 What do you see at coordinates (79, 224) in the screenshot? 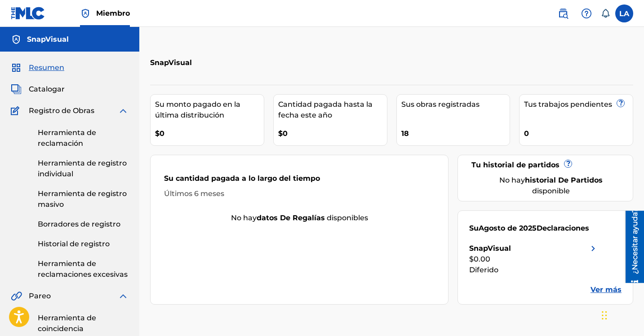
I see `font: Borradores de registro` at bounding box center [79, 224].